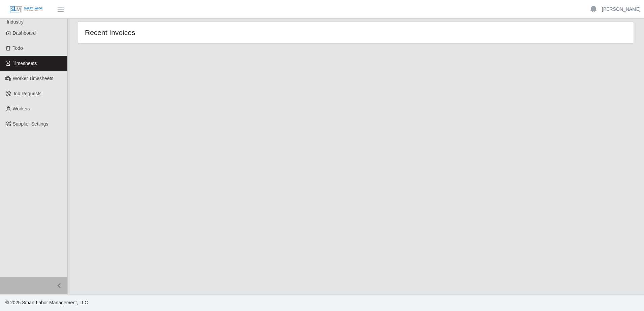 Image resolution: width=644 pixels, height=311 pixels. I want to click on h4: Recent Invoices, so click(195, 32).